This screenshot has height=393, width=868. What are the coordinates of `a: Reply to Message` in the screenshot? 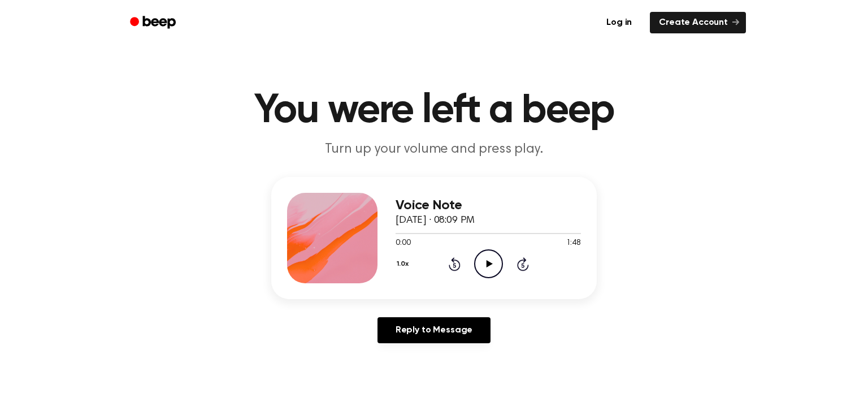 It's located at (434, 330).